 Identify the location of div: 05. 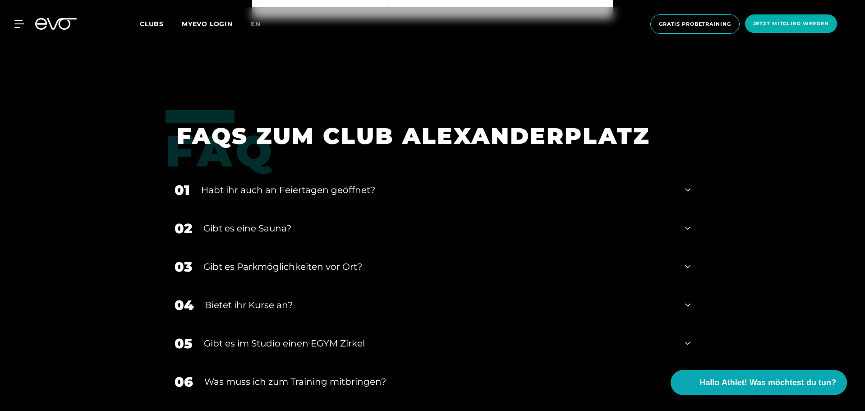
(184, 343).